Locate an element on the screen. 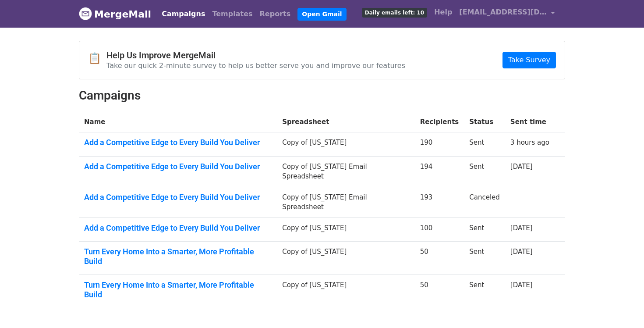 This screenshot has width=644, height=328. p: Take our quick 2-minute survey to help us better serve you and improve our features is located at coordinates (256, 65).